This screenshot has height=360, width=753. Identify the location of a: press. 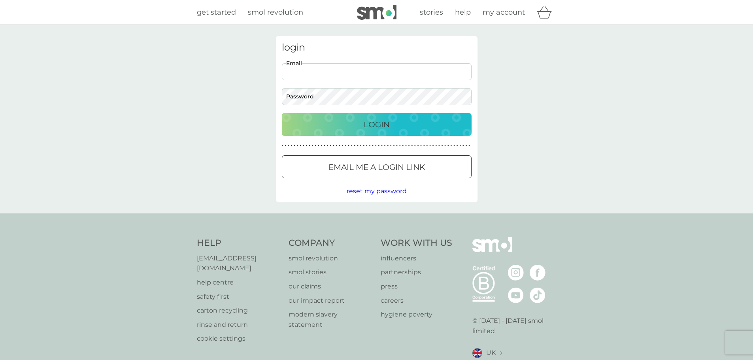
(416, 287).